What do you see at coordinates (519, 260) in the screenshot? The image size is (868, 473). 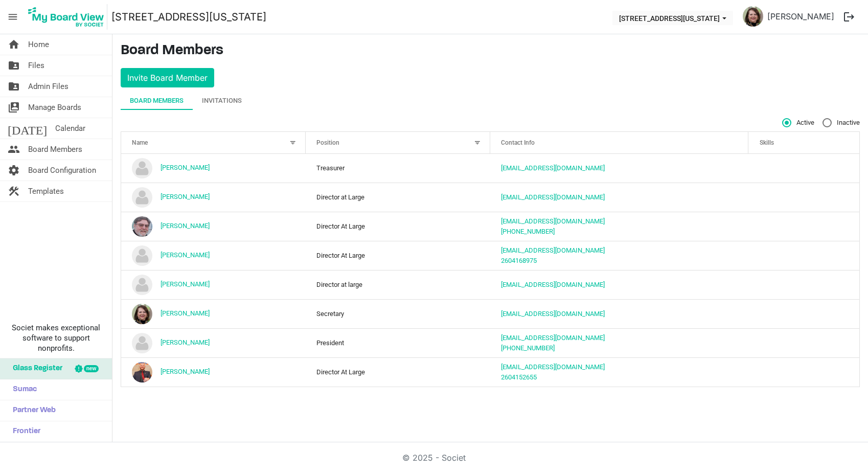 I see `a: 2604168975` at bounding box center [519, 260].